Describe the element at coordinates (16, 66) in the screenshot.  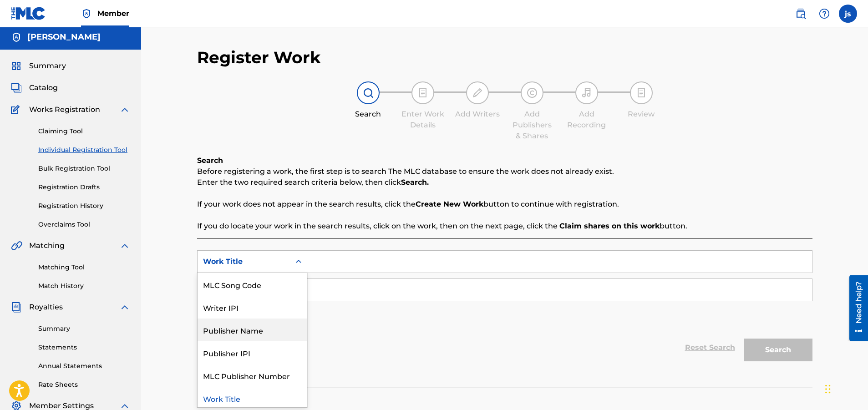
I see `img: Summary` at that location.